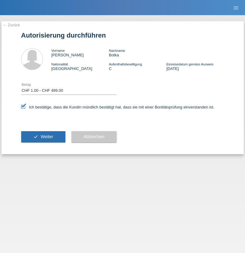 The height and width of the screenshot is (253, 245). What do you see at coordinates (236, 8) in the screenshot?
I see `i: menu` at bounding box center [236, 8].